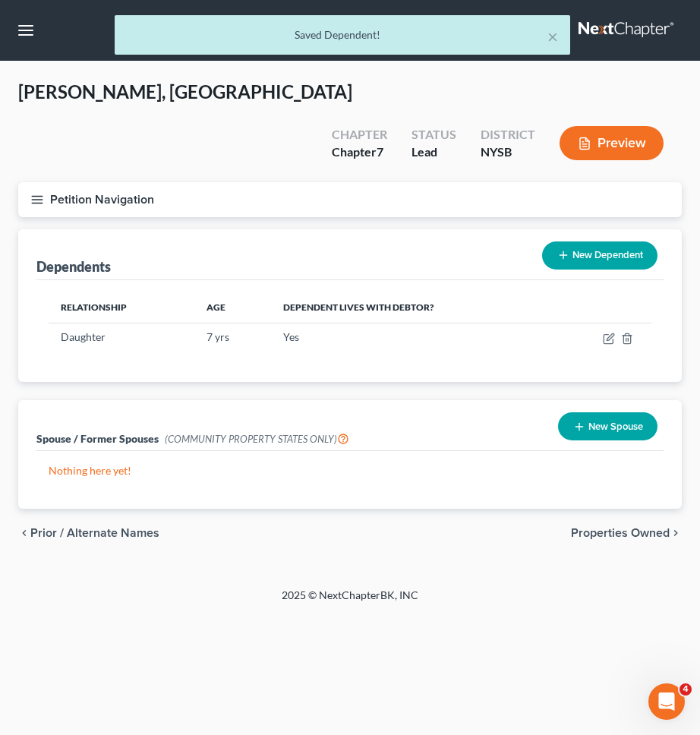 This screenshot has height=735, width=700. I want to click on span: Prior / Alternate Names, so click(95, 533).